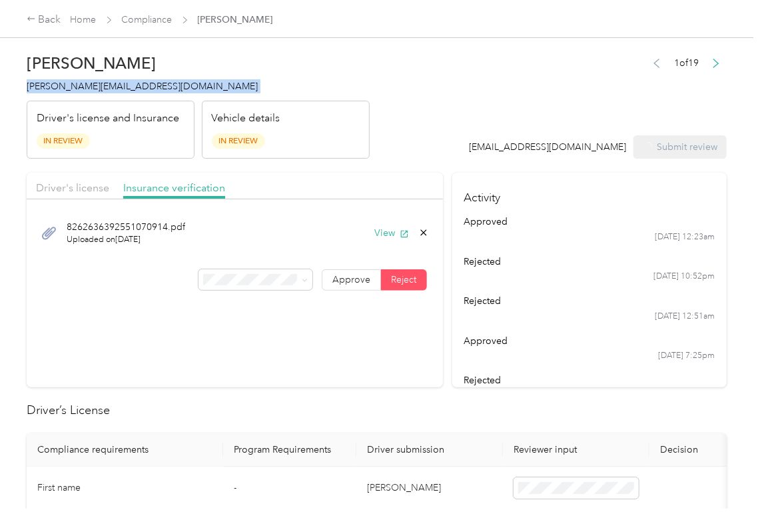  Describe the element at coordinates (246, 119) in the screenshot. I see `p: Vehicle details` at that location.